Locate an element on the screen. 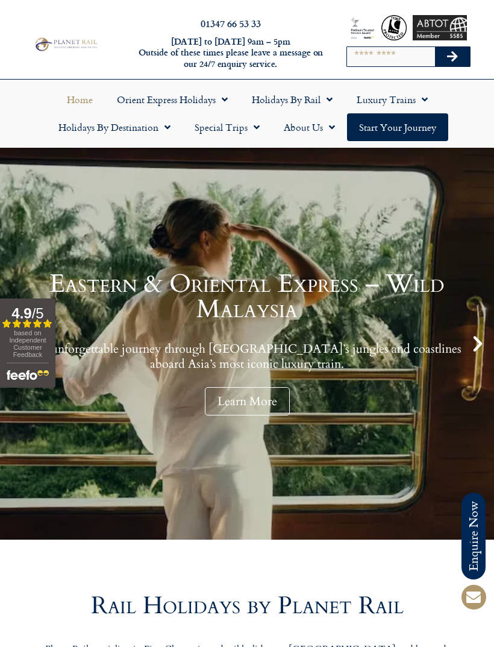 The width and height of the screenshot is (494, 647). a: Learn More is located at coordinates (247, 402).